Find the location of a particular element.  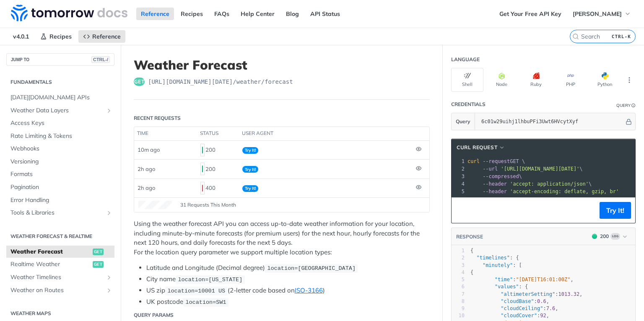

span: Rate Limiting & Tokens is located at coordinates (61, 136).